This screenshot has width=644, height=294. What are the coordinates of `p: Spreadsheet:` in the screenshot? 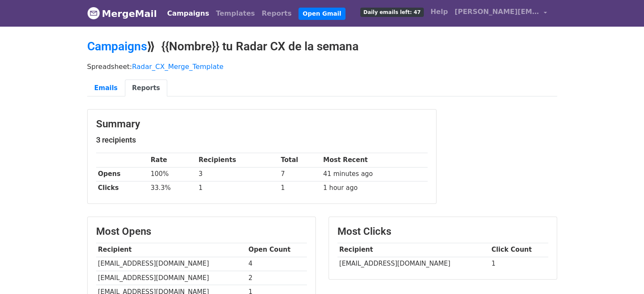 It's located at (322, 67).